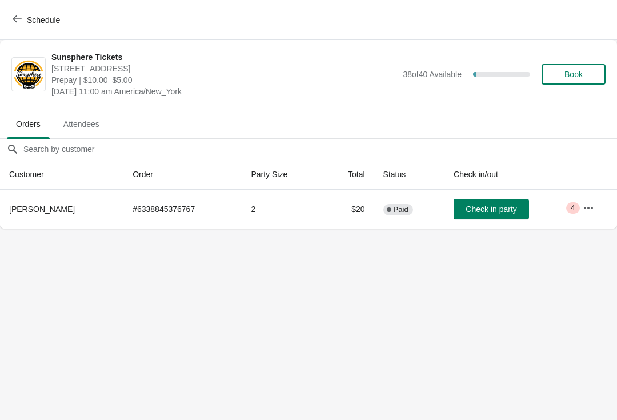 The height and width of the screenshot is (420, 617). I want to click on span: Paid, so click(401, 210).